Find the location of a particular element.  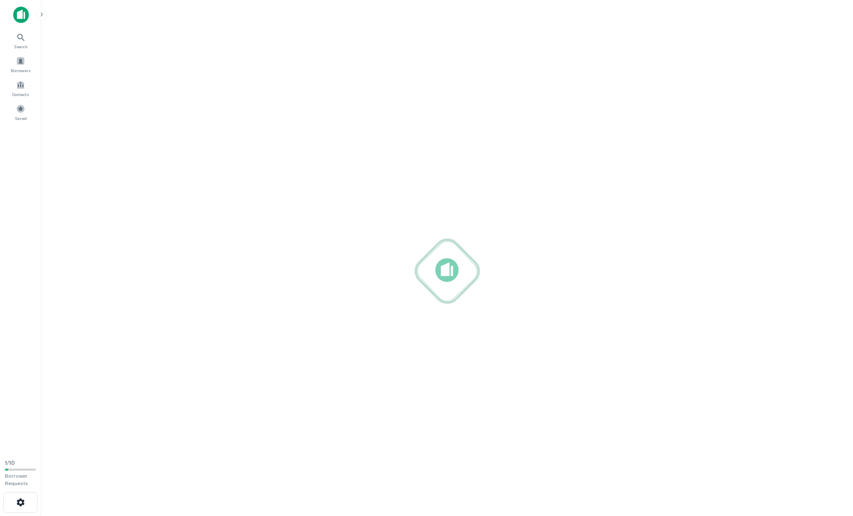

div: Contacts is located at coordinates (21, 88).